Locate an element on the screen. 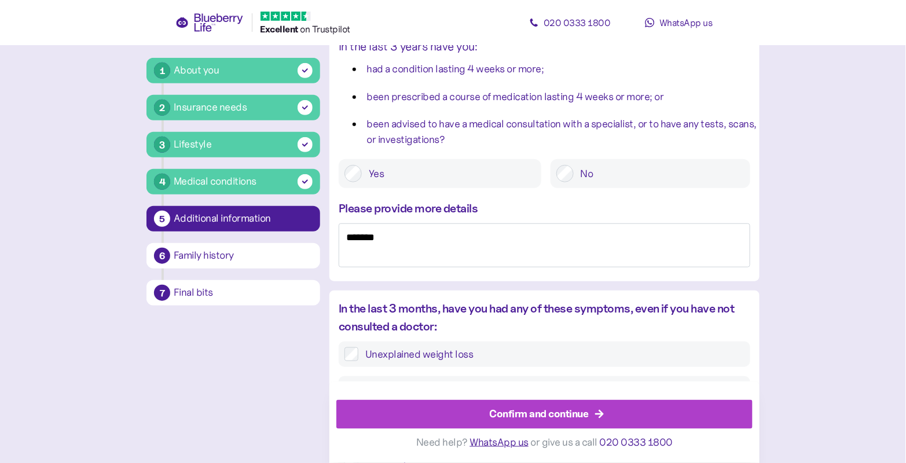  a: WhatsApp us is located at coordinates (679, 23).